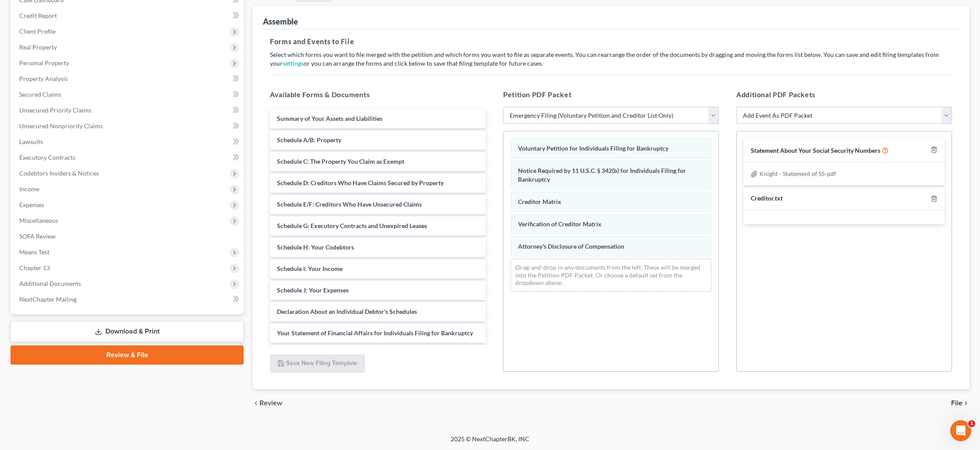  Describe the element at coordinates (347, 311) in the screenshot. I see `span: Declaration About an Individual Debtor's Schedules` at that location.